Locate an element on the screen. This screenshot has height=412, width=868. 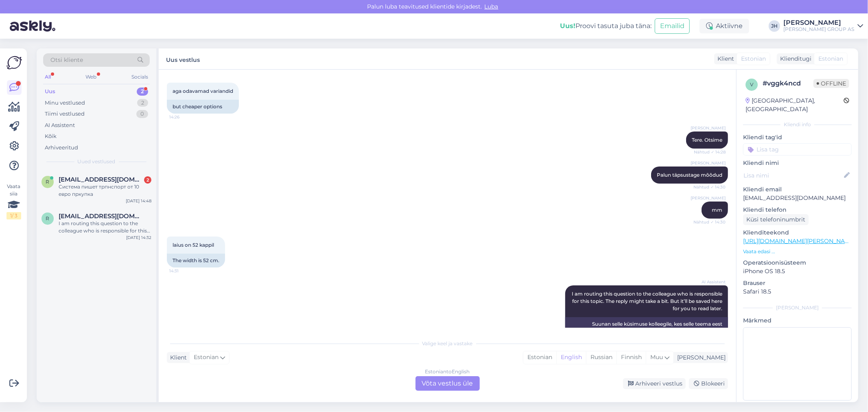
div: Klienditugi is located at coordinates (794, 59).